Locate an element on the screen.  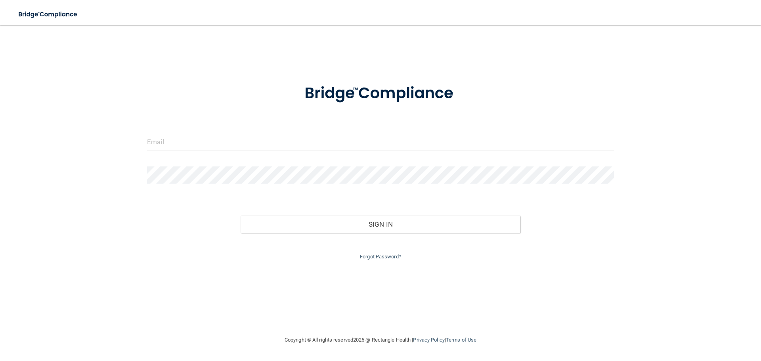
a: Privacy Policy is located at coordinates (429, 340).